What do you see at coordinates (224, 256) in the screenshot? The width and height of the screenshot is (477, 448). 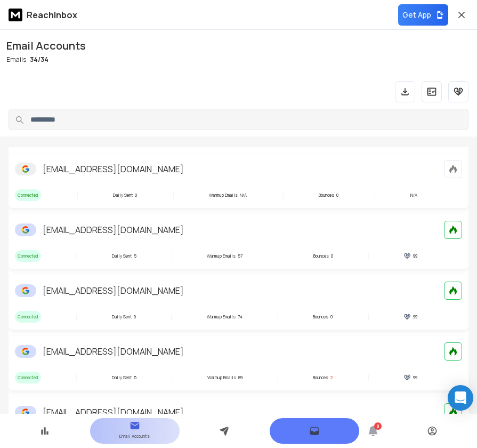 I see `div: 57` at bounding box center [224, 256].